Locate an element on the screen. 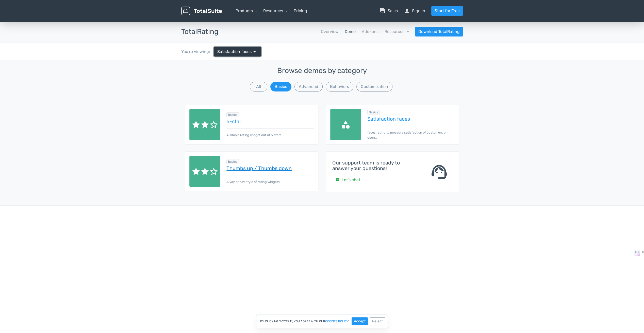 This screenshot has height=333, width=644. span: arrow_drop_down is located at coordinates (254, 52).